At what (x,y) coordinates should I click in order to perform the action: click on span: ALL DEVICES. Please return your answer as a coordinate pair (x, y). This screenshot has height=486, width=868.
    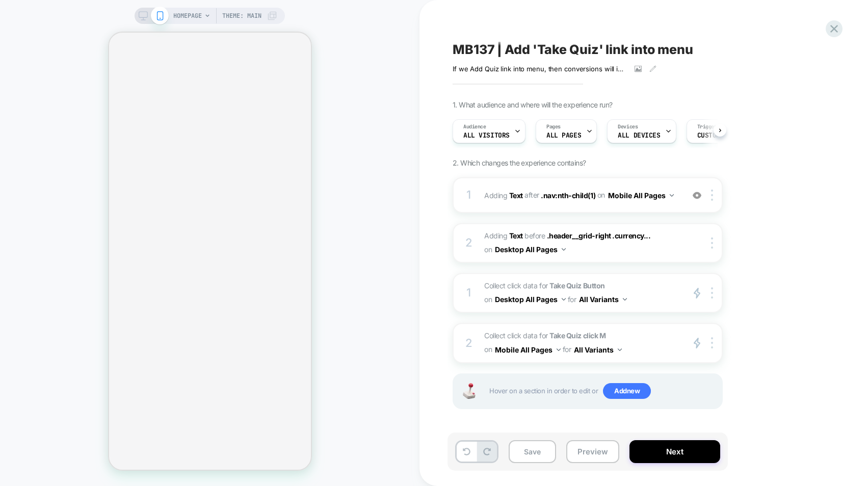
    Looking at the image, I should click on (638, 136).